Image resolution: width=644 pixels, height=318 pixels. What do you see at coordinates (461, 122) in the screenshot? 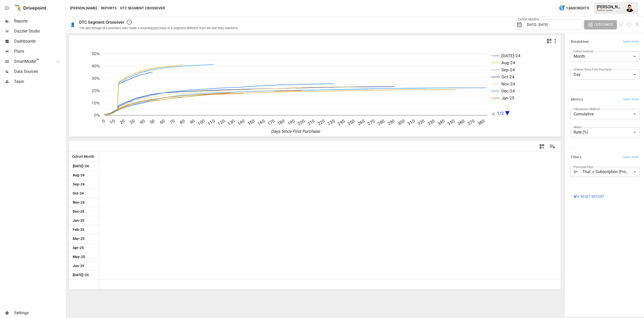
I see `text: 360` at bounding box center [461, 122].